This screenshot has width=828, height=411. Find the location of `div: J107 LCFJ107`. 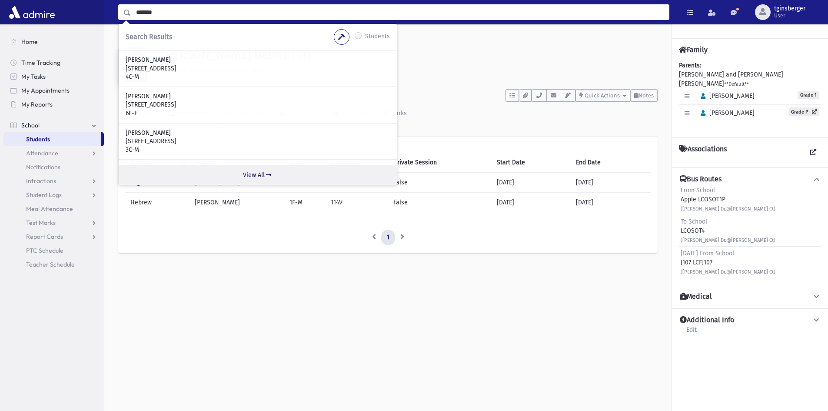

div: J107 LCFJ107 is located at coordinates (728, 262).